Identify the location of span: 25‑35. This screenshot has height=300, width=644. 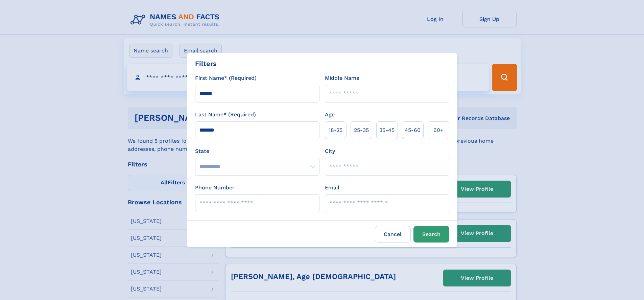
(362, 130).